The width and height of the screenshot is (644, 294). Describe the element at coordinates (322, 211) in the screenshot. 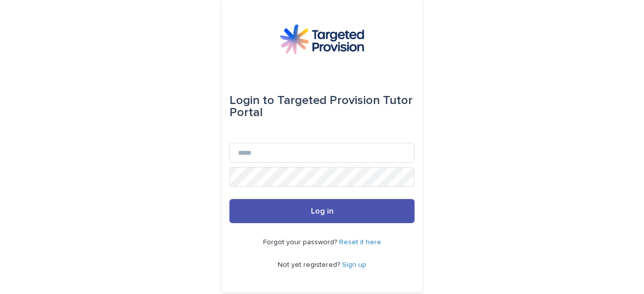

I see `button: Log in` at that location.